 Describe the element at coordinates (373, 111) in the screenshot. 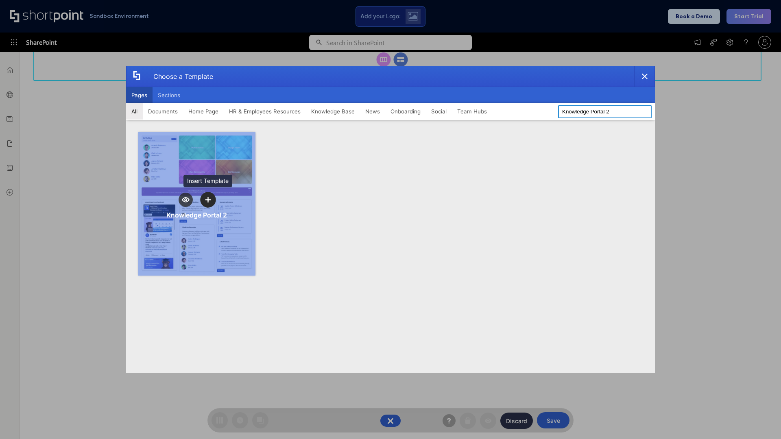

I see `button: News` at that location.